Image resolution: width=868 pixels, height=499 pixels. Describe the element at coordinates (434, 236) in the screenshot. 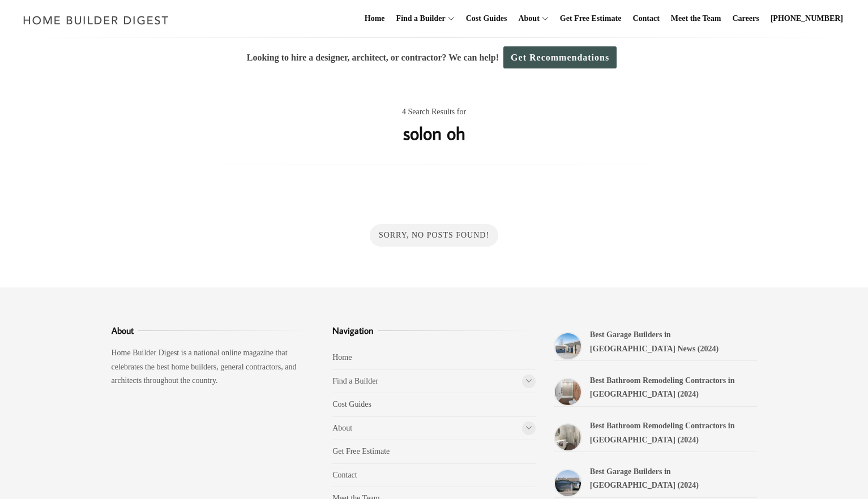

I see `div: Sorry, No Posts Found!` at that location.